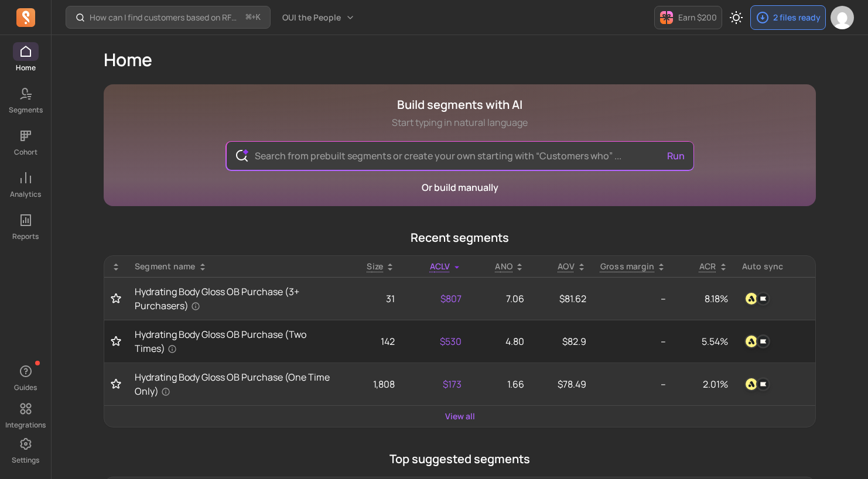 The image size is (868, 479). I want to click on button: Earn $200, so click(688, 18).